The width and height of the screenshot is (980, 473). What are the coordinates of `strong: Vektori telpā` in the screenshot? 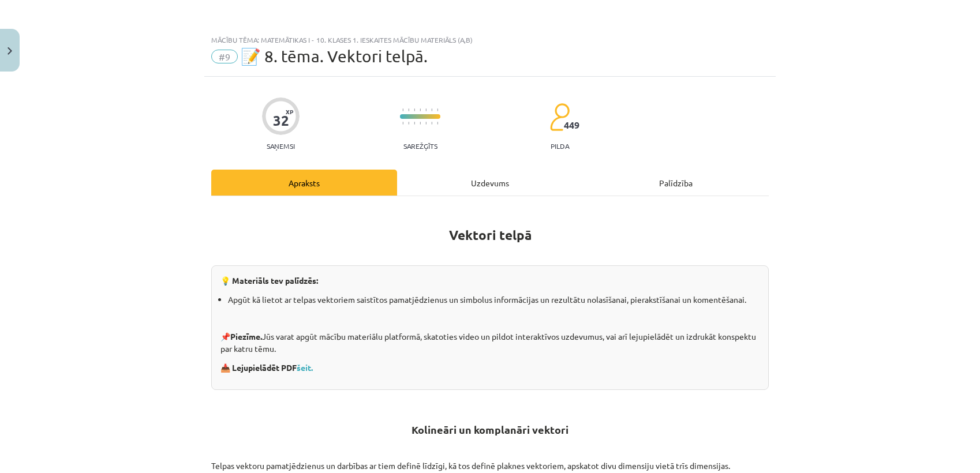 It's located at (490, 235).